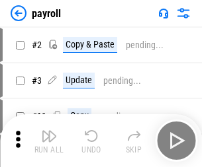 The image size is (202, 167). Describe the element at coordinates (39, 117) in the screenshot. I see `span: # 11` at that location.